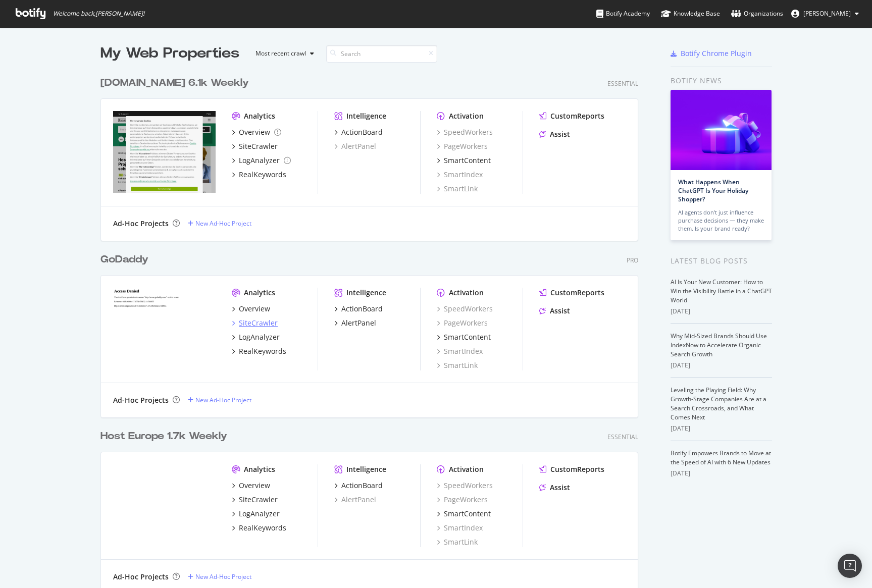  I want to click on img: What Happens When ChatGPT Is Your Holiday Shopper?, so click(721, 129).